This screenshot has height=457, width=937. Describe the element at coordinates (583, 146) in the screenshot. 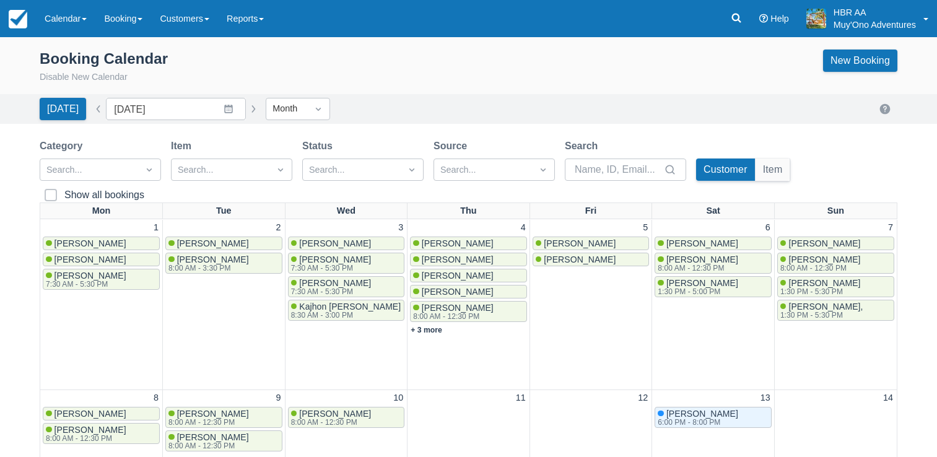

I see `label: Search` at that location.